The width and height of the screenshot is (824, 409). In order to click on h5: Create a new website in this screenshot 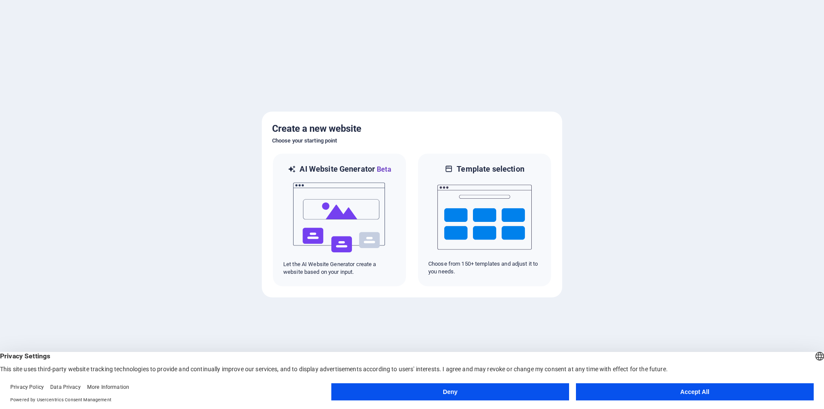, I will do `click(412, 129)`.